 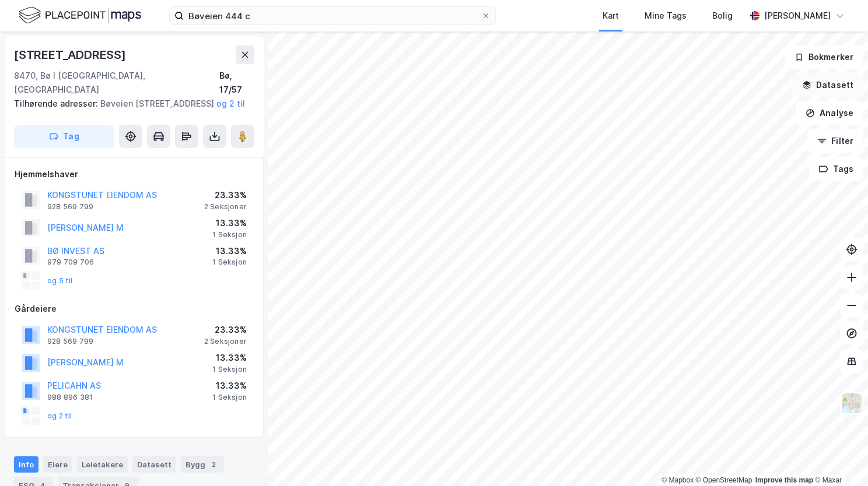 What do you see at coordinates (784, 481) in the screenshot?
I see `a: Improve this map` at bounding box center [784, 481].